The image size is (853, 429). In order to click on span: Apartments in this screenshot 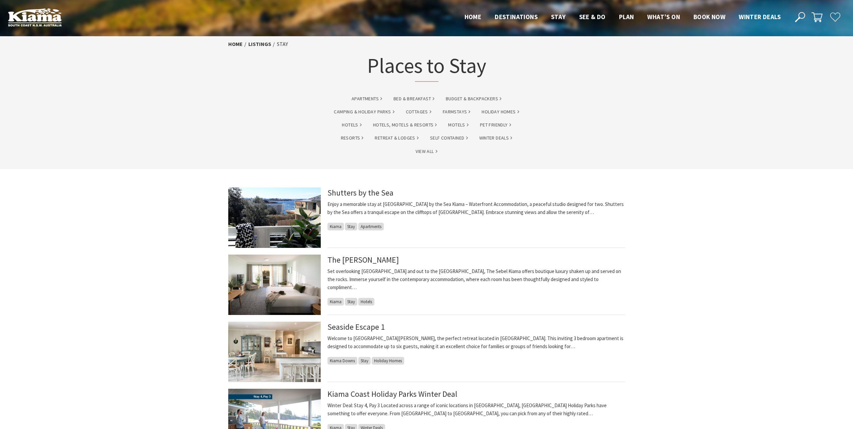, I will do `click(371, 226)`.